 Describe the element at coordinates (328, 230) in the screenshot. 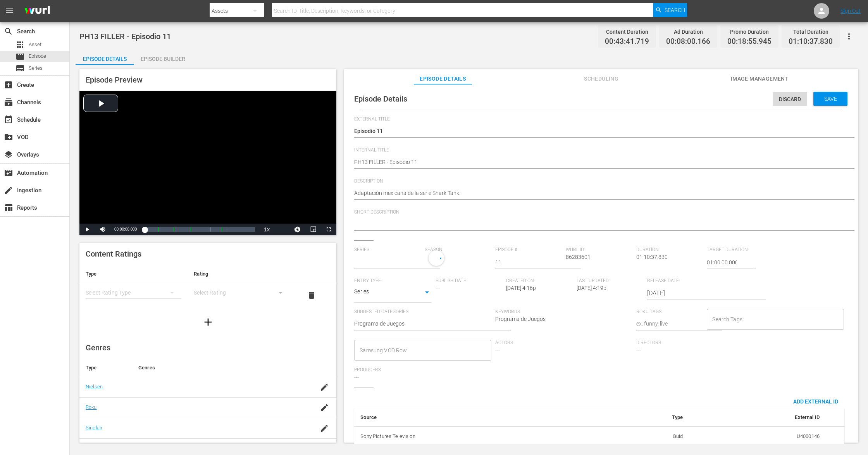

I see `button: Fullscreen` at that location.